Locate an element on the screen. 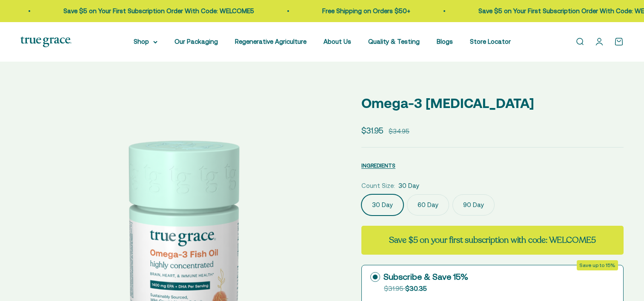 The height and width of the screenshot is (301, 644). a: Store Locator is located at coordinates (490, 42).